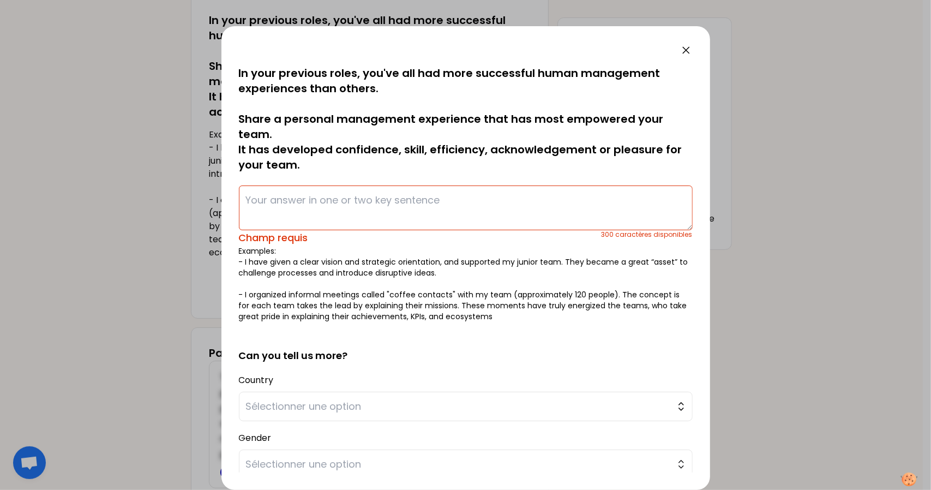  Describe the element at coordinates (420, 238) in the screenshot. I see `div: Champ requis` at that location.